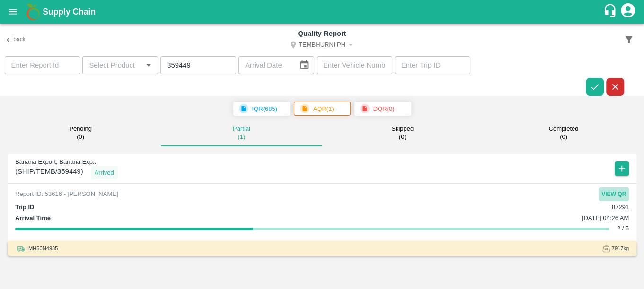 The image size is (644, 289). I want to click on input: Enter Report Id, so click(43, 65).